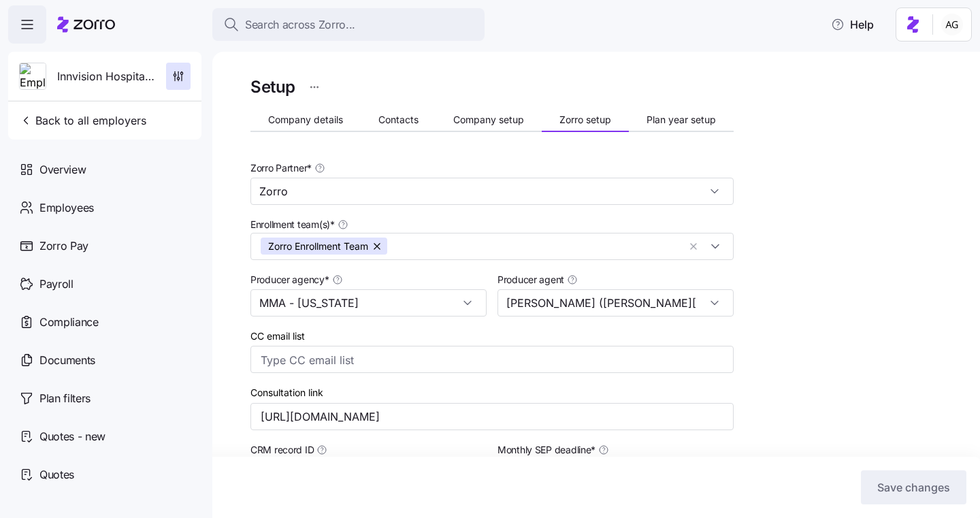 The height and width of the screenshot is (518, 980). What do you see at coordinates (62, 170) in the screenshot?
I see `span: Overview` at bounding box center [62, 170].